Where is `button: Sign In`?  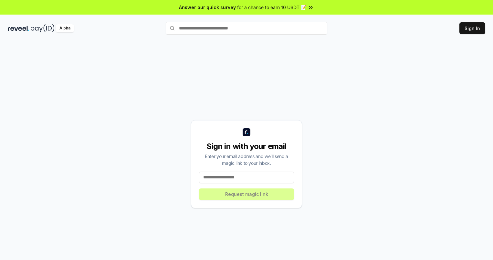 button: Sign In is located at coordinates (473, 28).